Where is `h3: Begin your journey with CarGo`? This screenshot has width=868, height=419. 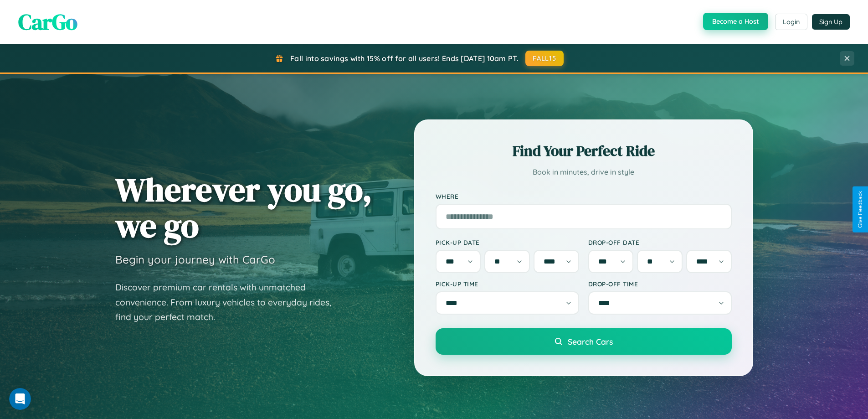 h3: Begin your journey with CarGo is located at coordinates (195, 260).